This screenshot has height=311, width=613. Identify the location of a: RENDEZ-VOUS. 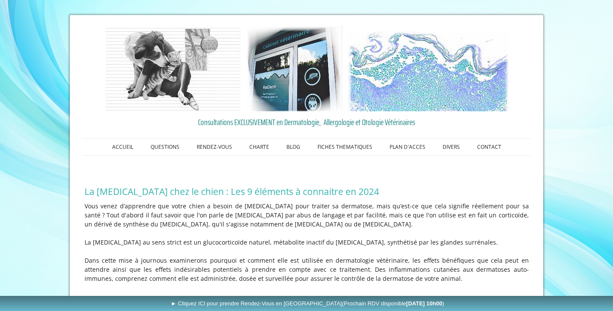
(214, 147).